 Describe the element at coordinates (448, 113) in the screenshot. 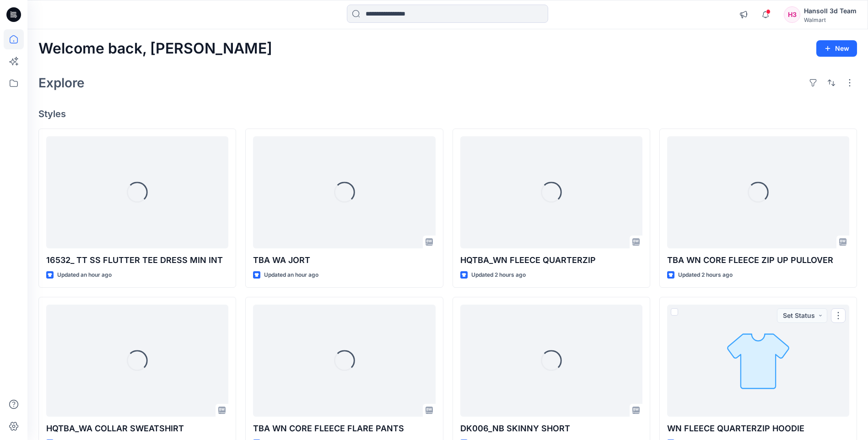

I see `h4: Styles` at that location.